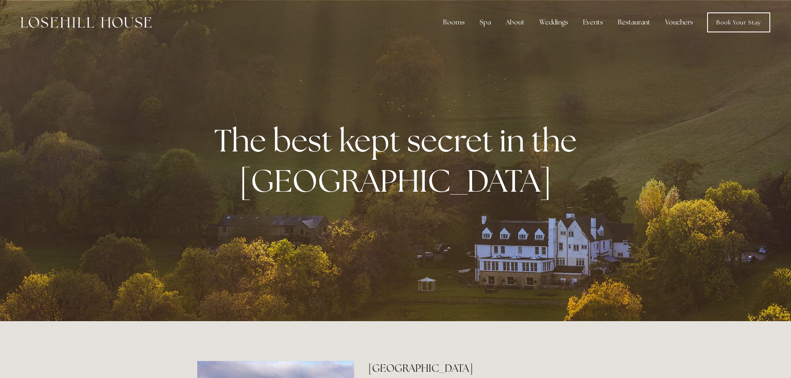 The height and width of the screenshot is (378, 791). What do you see at coordinates (634, 22) in the screenshot?
I see `div: Restaurant` at bounding box center [634, 22].